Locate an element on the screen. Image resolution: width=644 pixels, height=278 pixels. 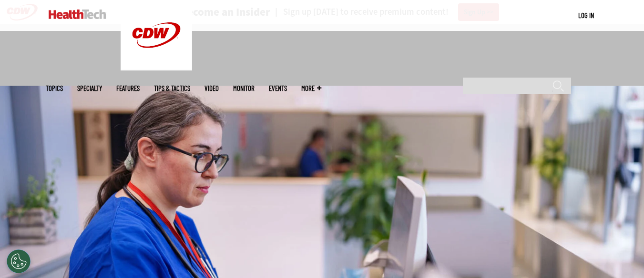
img: Home is located at coordinates (77, 14).